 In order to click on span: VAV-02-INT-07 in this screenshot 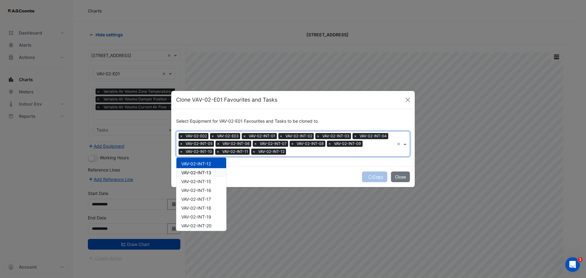, I will do `click(273, 144)`.